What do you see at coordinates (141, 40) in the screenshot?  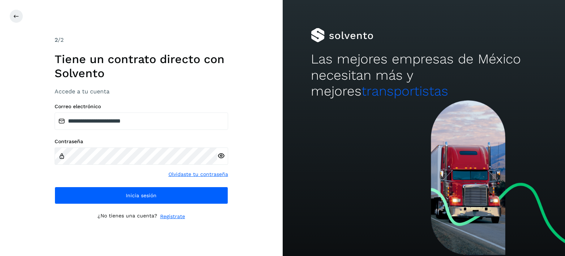 I see `div: /2` at bounding box center [141, 40].